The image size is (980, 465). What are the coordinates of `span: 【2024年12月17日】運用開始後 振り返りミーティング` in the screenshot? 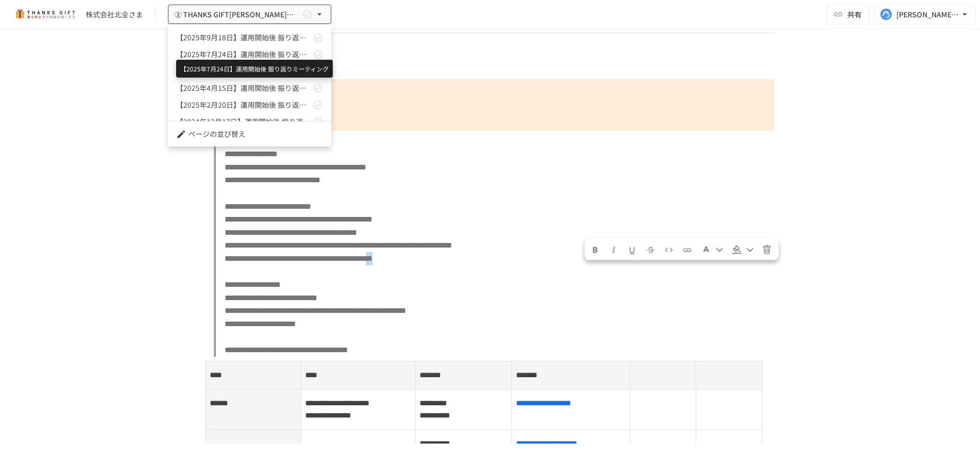 It's located at (243, 121).